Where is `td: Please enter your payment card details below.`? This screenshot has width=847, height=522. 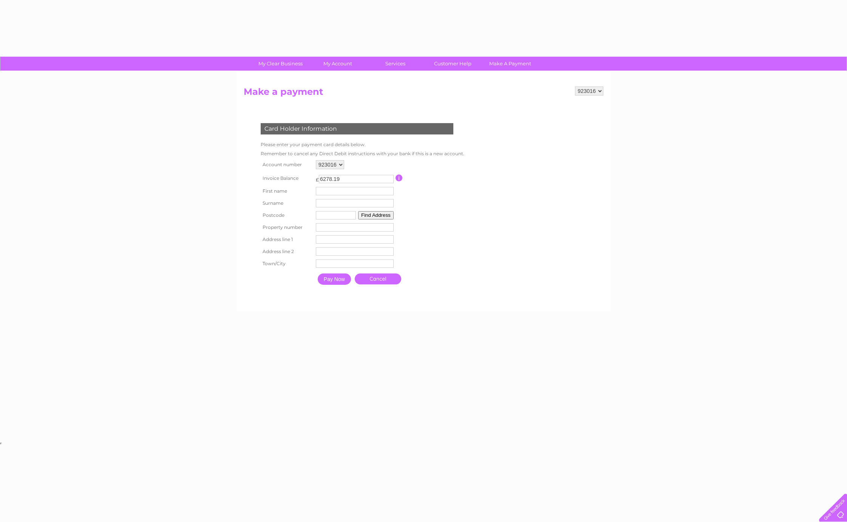
td: Please enter your payment card details below. is located at coordinates (362, 145).